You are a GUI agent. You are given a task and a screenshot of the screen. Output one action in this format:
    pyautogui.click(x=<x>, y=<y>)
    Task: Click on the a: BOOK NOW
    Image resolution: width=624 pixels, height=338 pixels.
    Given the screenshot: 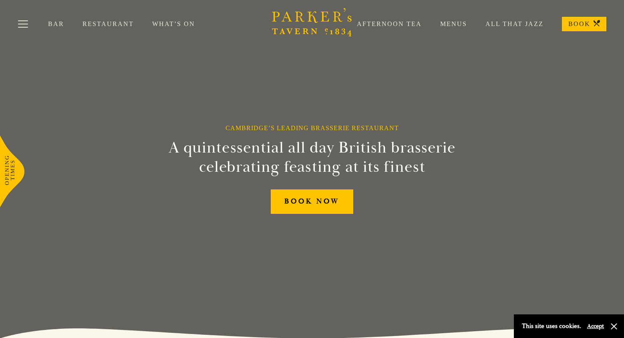 What is the action you would take?
    pyautogui.click(x=312, y=201)
    